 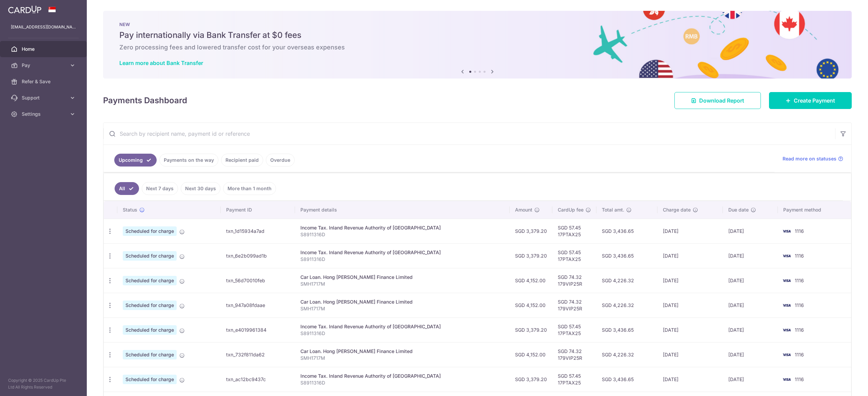 I want to click on a: Read more on statuses, so click(x=813, y=159).